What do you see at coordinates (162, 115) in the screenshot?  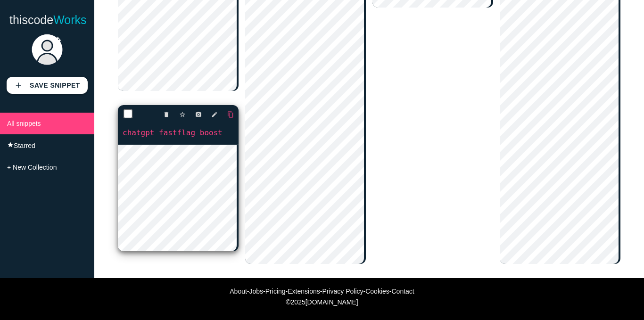 I see `a: delete` at bounding box center [162, 115].